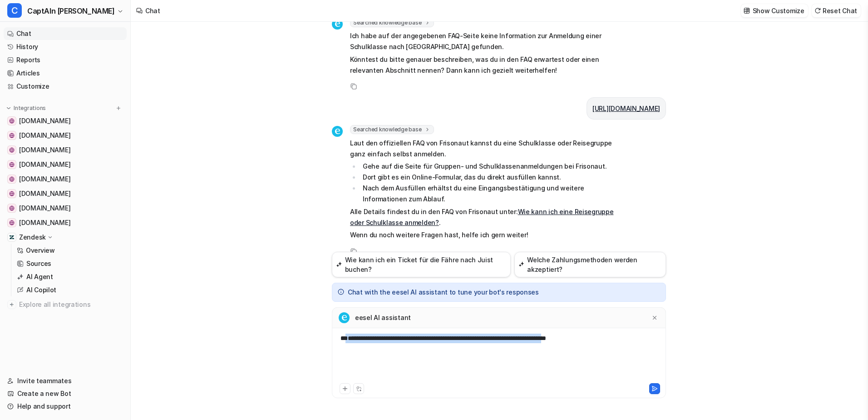  Describe the element at coordinates (778, 10) in the screenshot. I see `p: Show Customize` at that location.